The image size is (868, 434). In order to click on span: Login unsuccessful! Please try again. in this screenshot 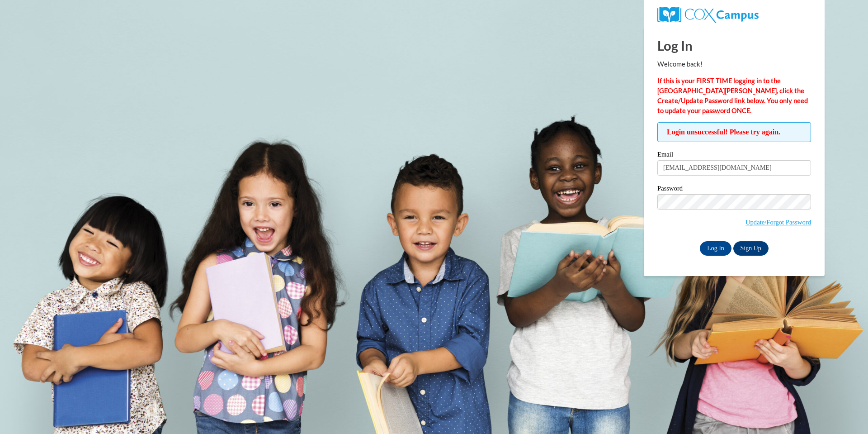, I will do `click(734, 132)`.